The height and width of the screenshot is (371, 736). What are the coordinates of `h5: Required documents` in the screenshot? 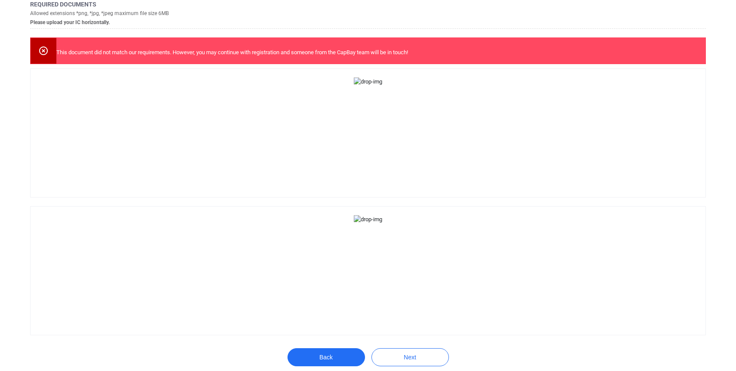 It's located at (99, 4).